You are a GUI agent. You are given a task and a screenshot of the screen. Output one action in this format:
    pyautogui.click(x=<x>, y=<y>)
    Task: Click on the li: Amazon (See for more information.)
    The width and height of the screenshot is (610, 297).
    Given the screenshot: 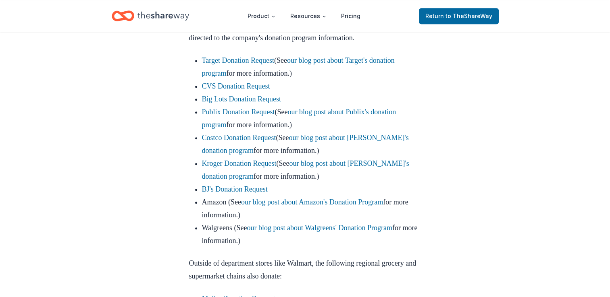 What is the action you would take?
    pyautogui.click(x=311, y=209)
    